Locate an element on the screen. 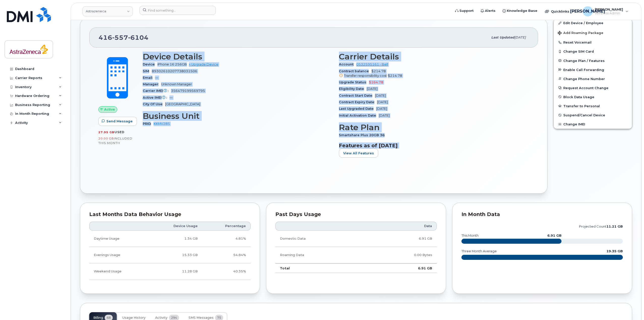 This screenshot has width=644, height=320. th: Data is located at coordinates (402, 226).